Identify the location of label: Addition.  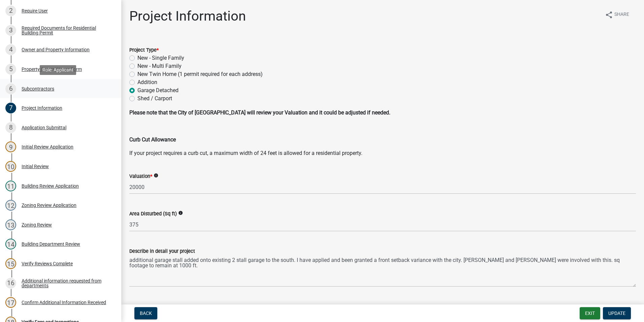
(147, 83).